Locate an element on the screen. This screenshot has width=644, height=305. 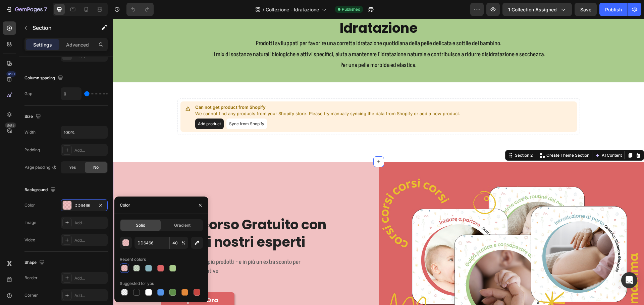
p: Idratazione is located at coordinates (265, 9).